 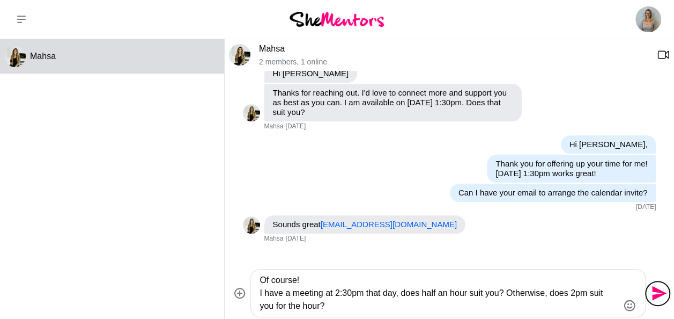 I want to click on p: Can I have your email to arrange the calendar invite?, so click(x=553, y=193).